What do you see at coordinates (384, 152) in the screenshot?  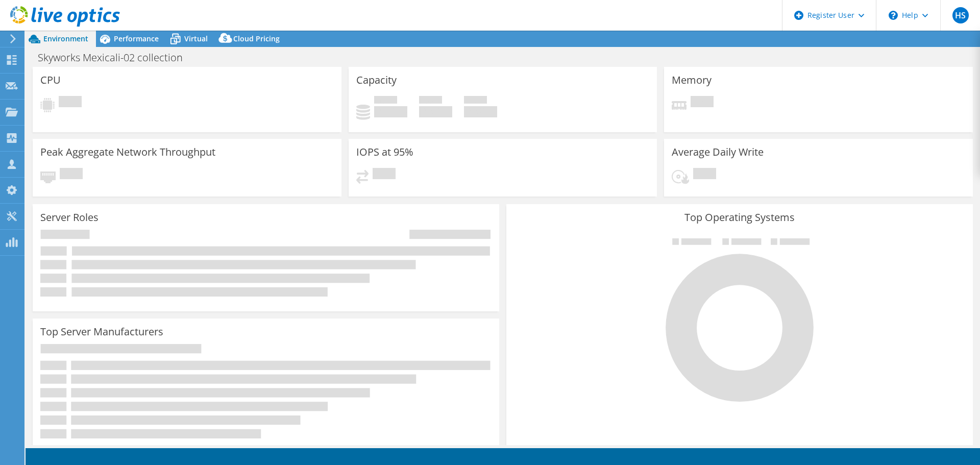 I see `h3: IOPS at 95%` at bounding box center [384, 152].